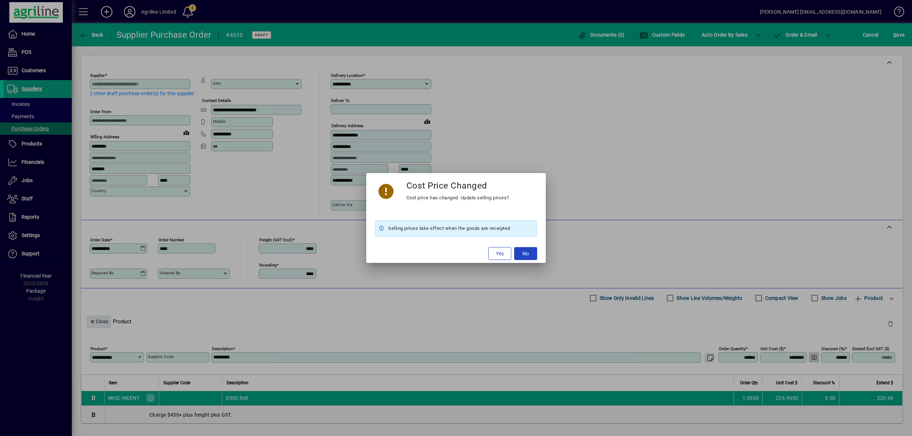 The image size is (912, 436). What do you see at coordinates (526, 253) in the screenshot?
I see `button: No` at bounding box center [526, 253].